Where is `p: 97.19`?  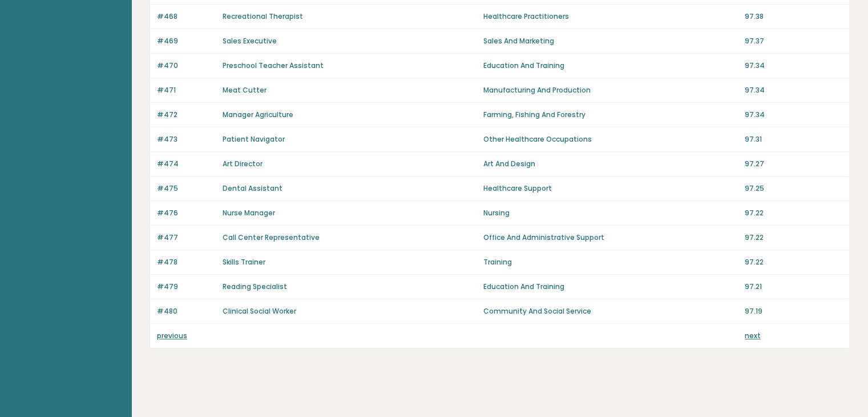
p: 97.19 is located at coordinates (793, 311).